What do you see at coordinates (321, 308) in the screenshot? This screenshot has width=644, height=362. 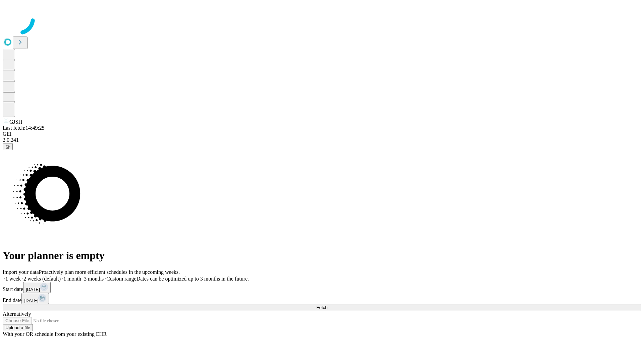 I see `span: Fetch` at bounding box center [321, 308].